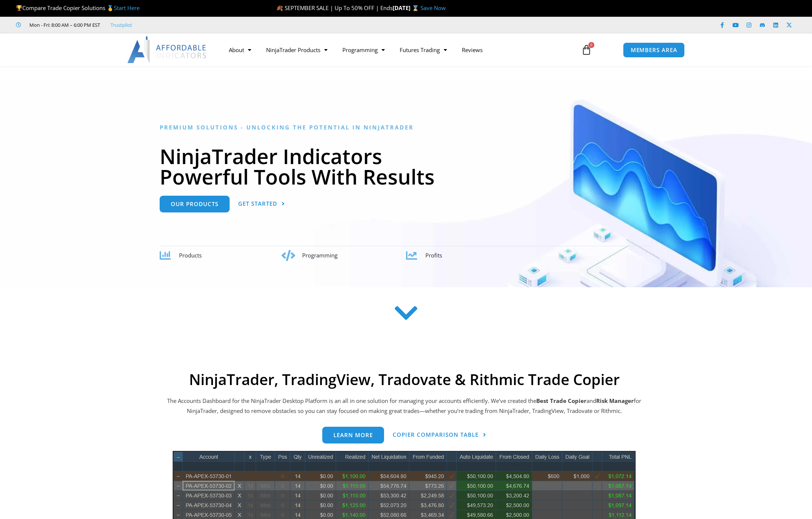 The width and height of the screenshot is (812, 519). What do you see at coordinates (334, 8) in the screenshot?
I see `span: 🍂 SEPTEMBER SALE | Up To 50% OFF | Ends` at bounding box center [334, 8].